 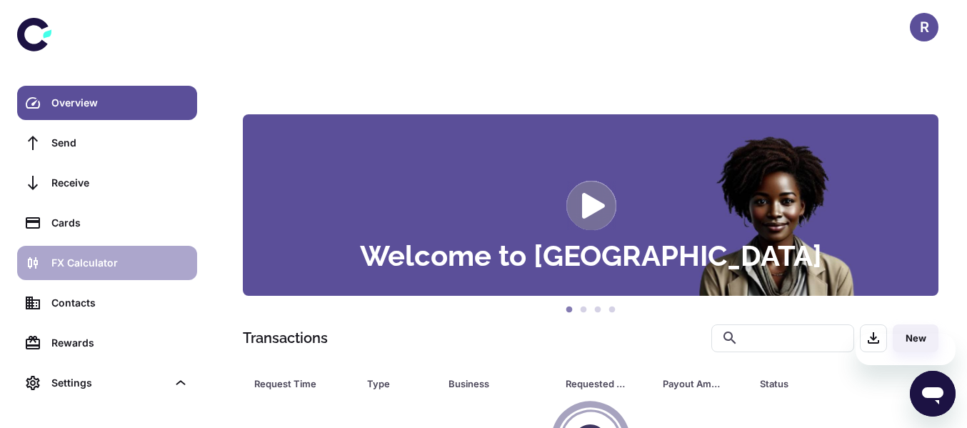 What do you see at coordinates (107, 143) in the screenshot?
I see `a: Send` at bounding box center [107, 143].